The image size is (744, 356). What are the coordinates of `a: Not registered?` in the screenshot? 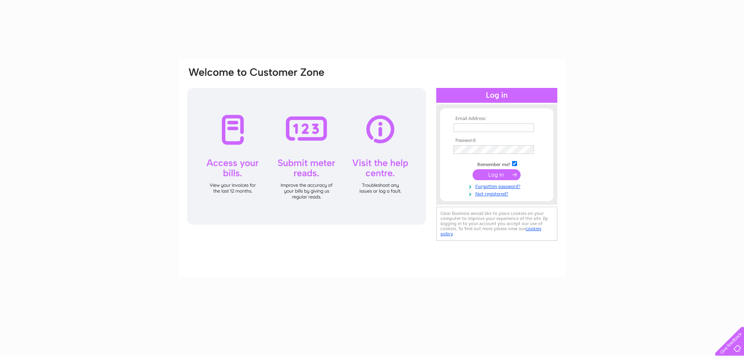 It's located at (497, 193).